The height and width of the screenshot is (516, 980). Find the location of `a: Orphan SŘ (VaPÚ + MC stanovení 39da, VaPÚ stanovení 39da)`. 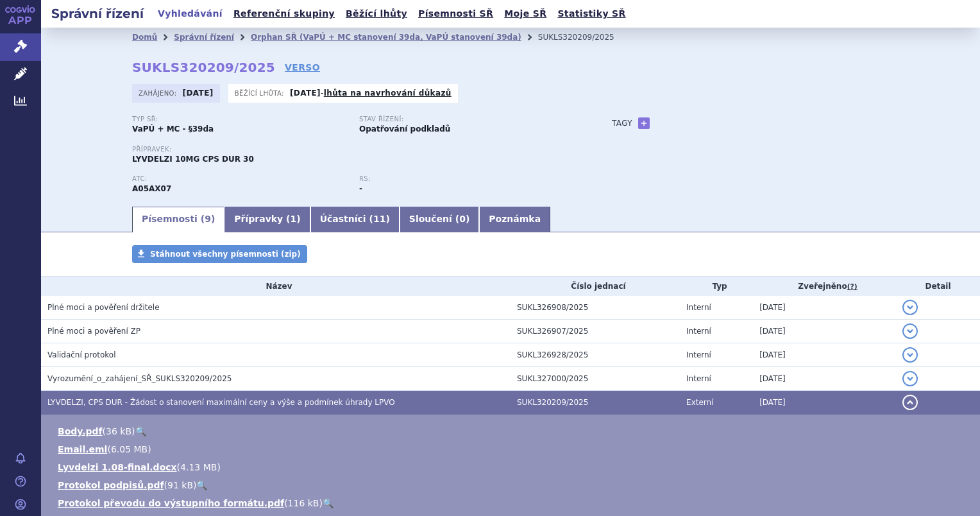

a: Orphan SŘ (VaPÚ + MC stanovení 39da, VaPÚ stanovení 39da) is located at coordinates (386, 37).